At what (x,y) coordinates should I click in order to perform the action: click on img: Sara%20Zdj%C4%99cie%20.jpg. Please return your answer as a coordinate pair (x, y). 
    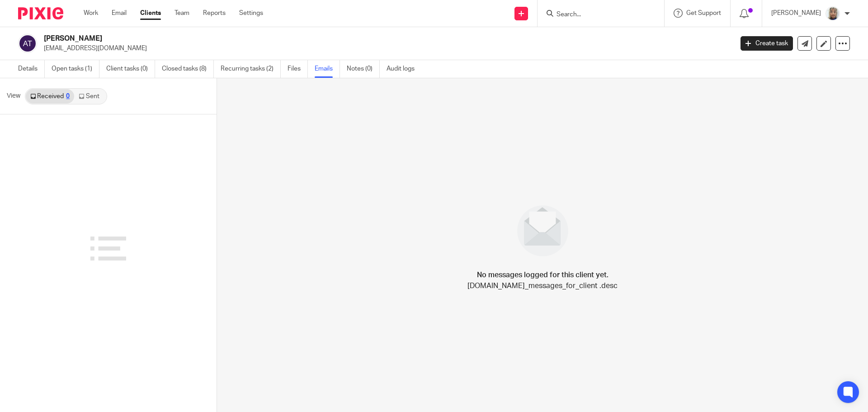
    Looking at the image, I should click on (832, 13).